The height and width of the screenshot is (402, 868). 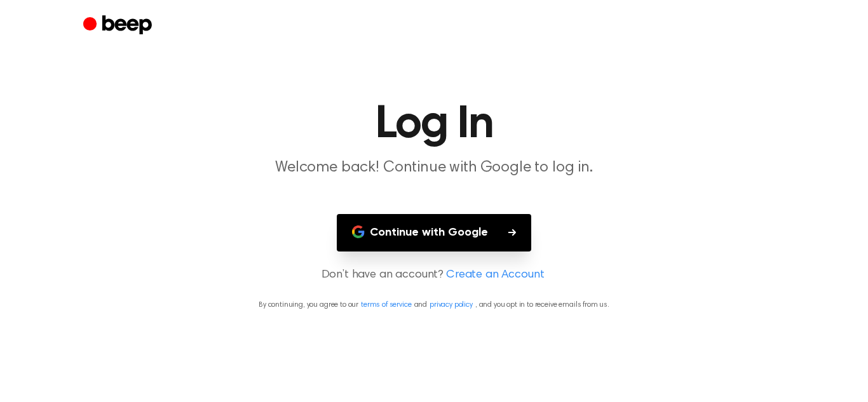 What do you see at coordinates (434, 125) in the screenshot?
I see `h1: Log In` at bounding box center [434, 125].